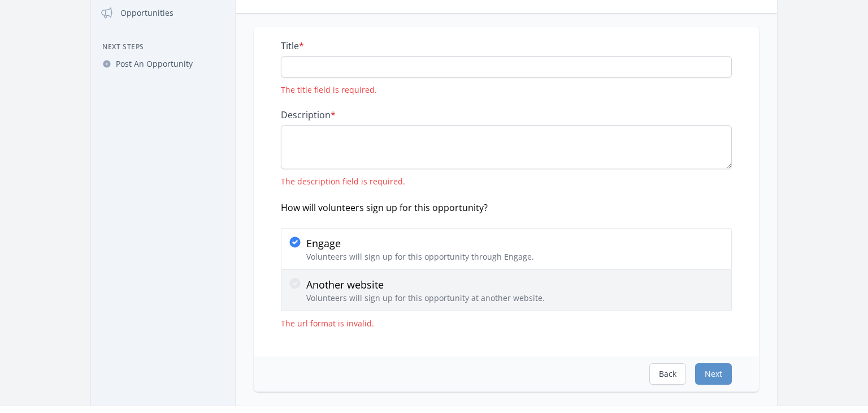 The height and width of the screenshot is (413, 868). What do you see at coordinates (420, 243) in the screenshot?
I see `p: Engage` at bounding box center [420, 243].